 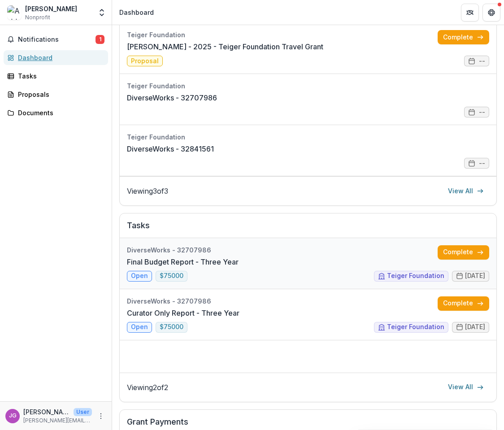 I want to click on p: Viewing 2 of 2, so click(x=148, y=387).